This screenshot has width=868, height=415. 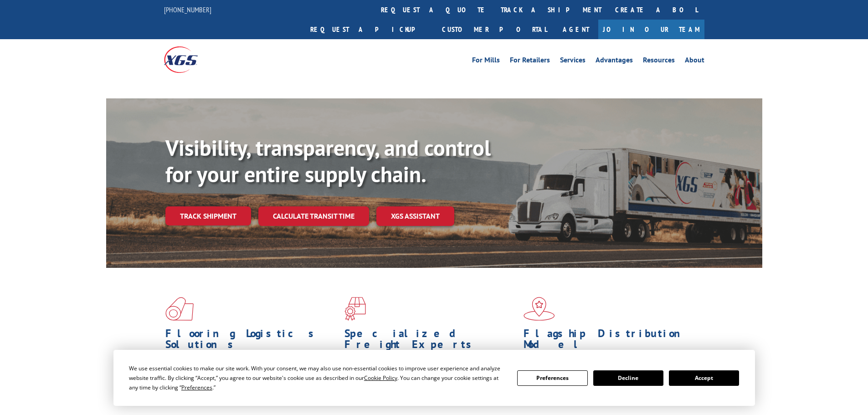 I want to click on div: Cookie Consent Prompt, so click(x=434, y=378).